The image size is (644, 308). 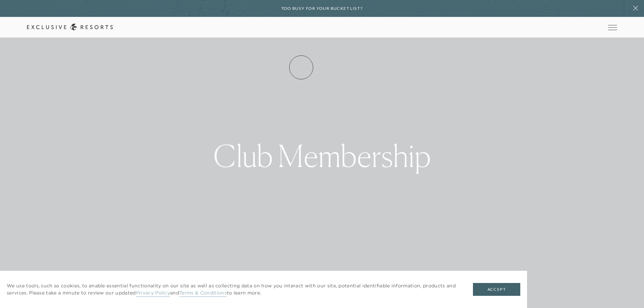 I want to click on h1: Club Membership, so click(x=322, y=156).